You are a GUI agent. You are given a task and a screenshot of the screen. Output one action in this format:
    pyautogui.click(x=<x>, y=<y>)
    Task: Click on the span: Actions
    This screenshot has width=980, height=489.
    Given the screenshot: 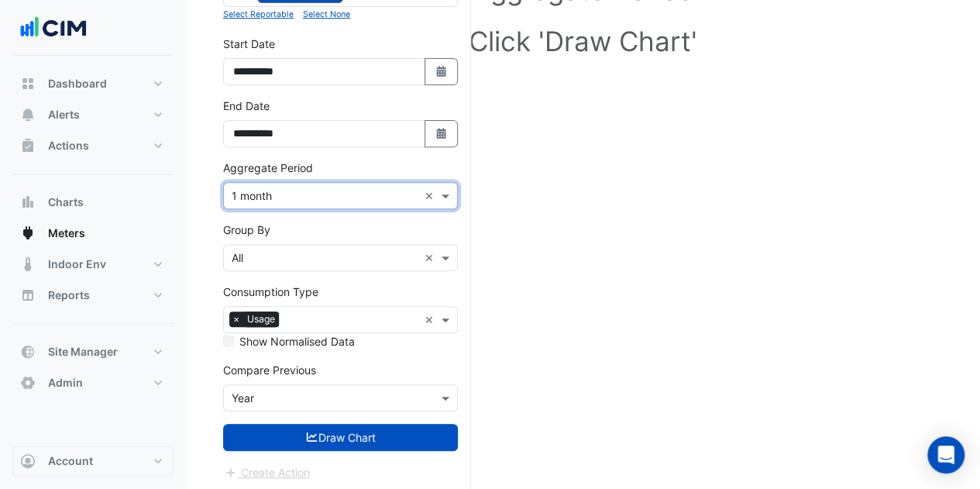 What is the action you would take?
    pyautogui.click(x=68, y=146)
    